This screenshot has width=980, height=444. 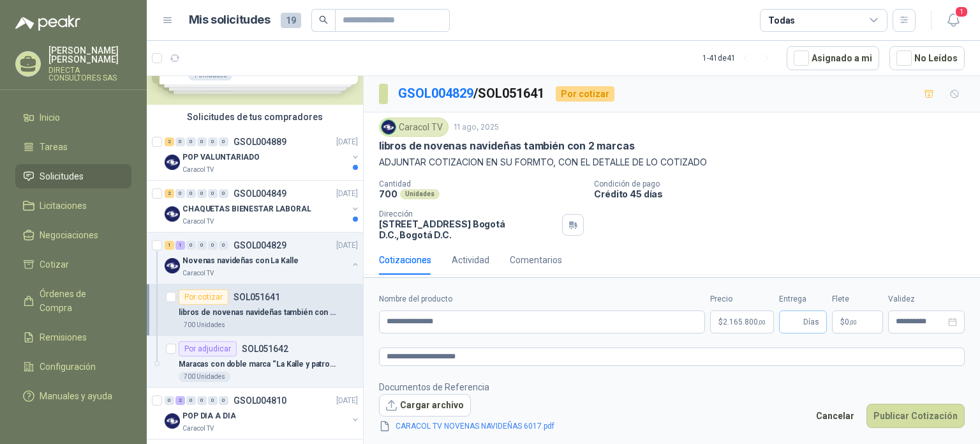 What do you see at coordinates (50, 118) in the screenshot?
I see `span: Inicio` at bounding box center [50, 118].